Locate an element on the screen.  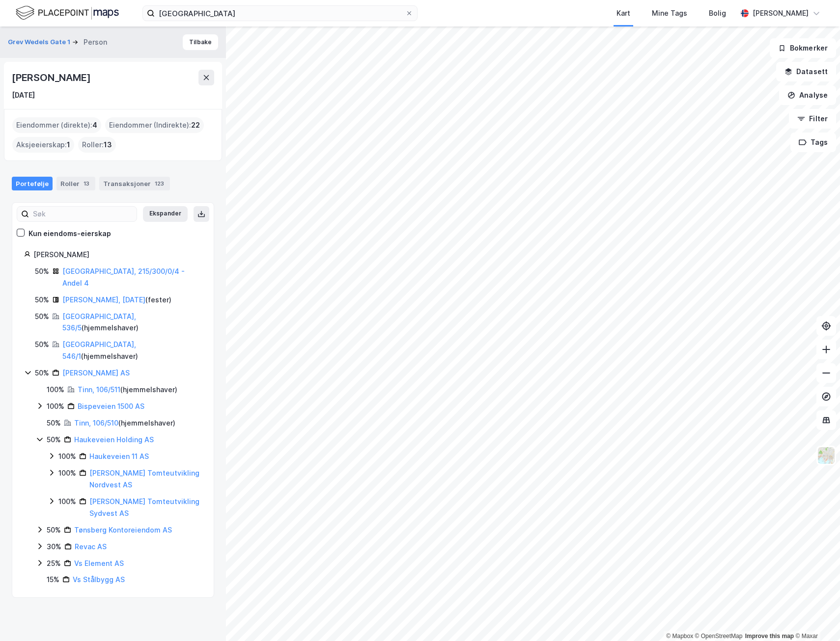
a: Mapbox is located at coordinates (680, 636).